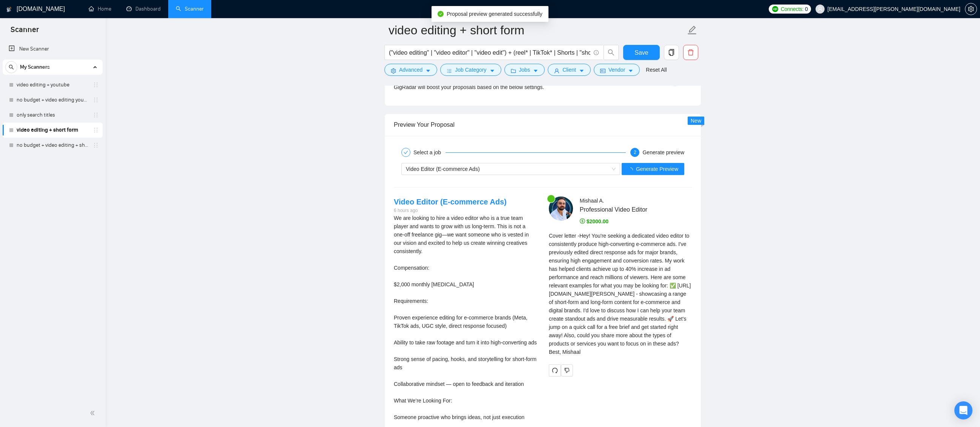 The width and height of the screenshot is (980, 427). What do you see at coordinates (567, 370) in the screenshot?
I see `button: dislike` at bounding box center [567, 370].